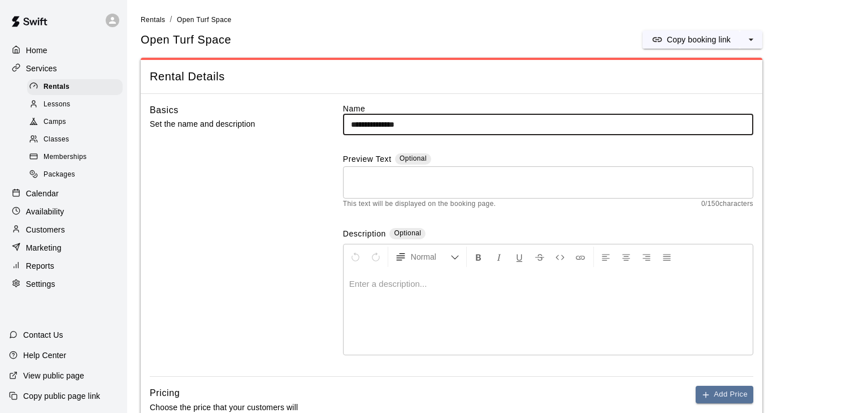 This screenshot has height=413, width=868. What do you see at coordinates (63, 212) in the screenshot?
I see `div: Availability` at bounding box center [63, 212].